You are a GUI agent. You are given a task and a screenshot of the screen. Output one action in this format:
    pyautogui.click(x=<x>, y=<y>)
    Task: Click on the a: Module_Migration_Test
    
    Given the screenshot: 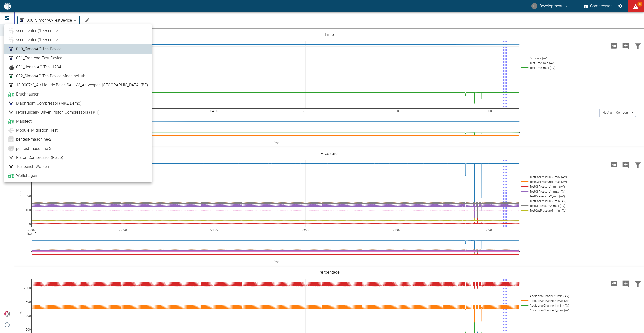 What is the action you would take?
    pyautogui.click(x=78, y=130)
    